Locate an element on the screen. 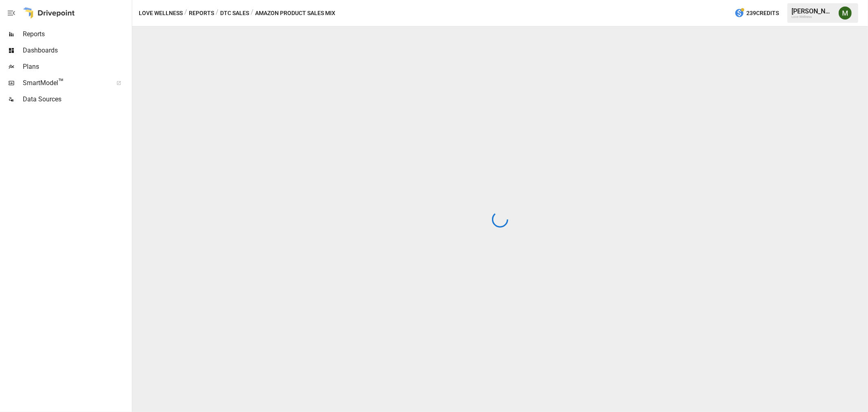 This screenshot has height=412, width=868. button: DTC Sales is located at coordinates (234, 13).